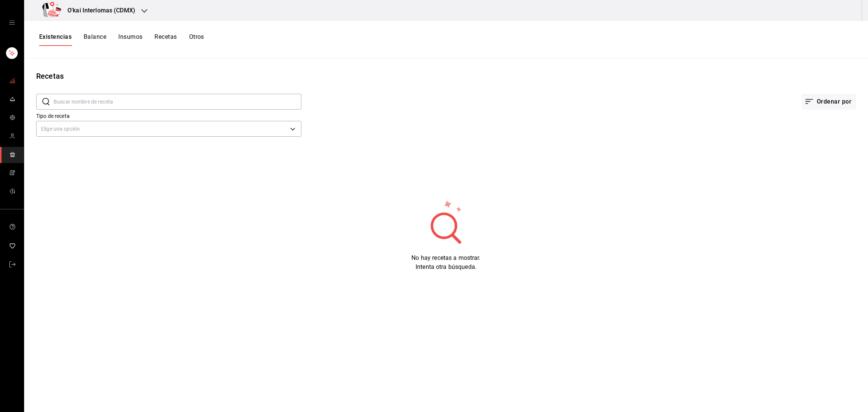 This screenshot has width=868, height=412. I want to click on label: Tipo de receta, so click(169, 116).